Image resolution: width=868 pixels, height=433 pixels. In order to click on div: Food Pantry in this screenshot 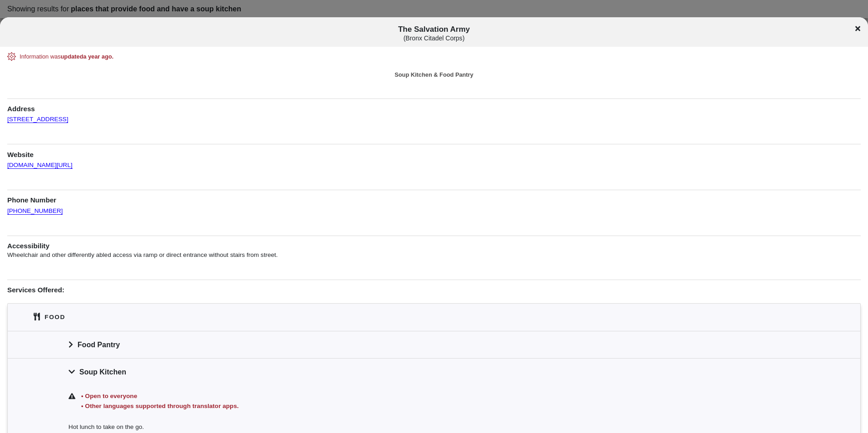, I will do `click(434, 344)`.